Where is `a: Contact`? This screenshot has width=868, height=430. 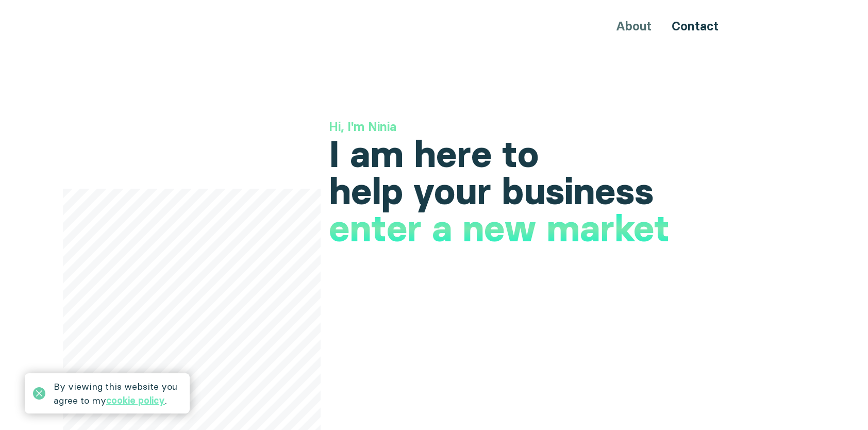
a: Contact is located at coordinates (695, 25).